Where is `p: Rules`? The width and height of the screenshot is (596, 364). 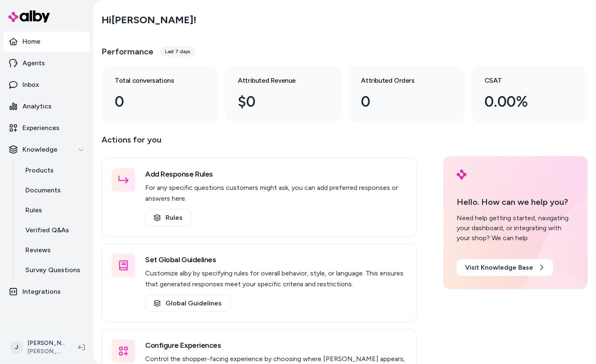
p: Rules is located at coordinates (34, 210).